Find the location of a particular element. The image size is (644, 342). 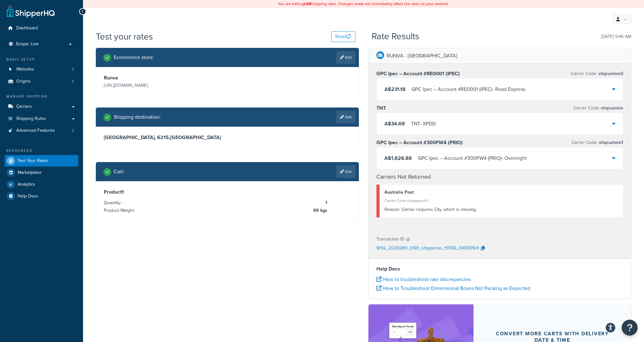

li: Marketplace is located at coordinates (41, 173).